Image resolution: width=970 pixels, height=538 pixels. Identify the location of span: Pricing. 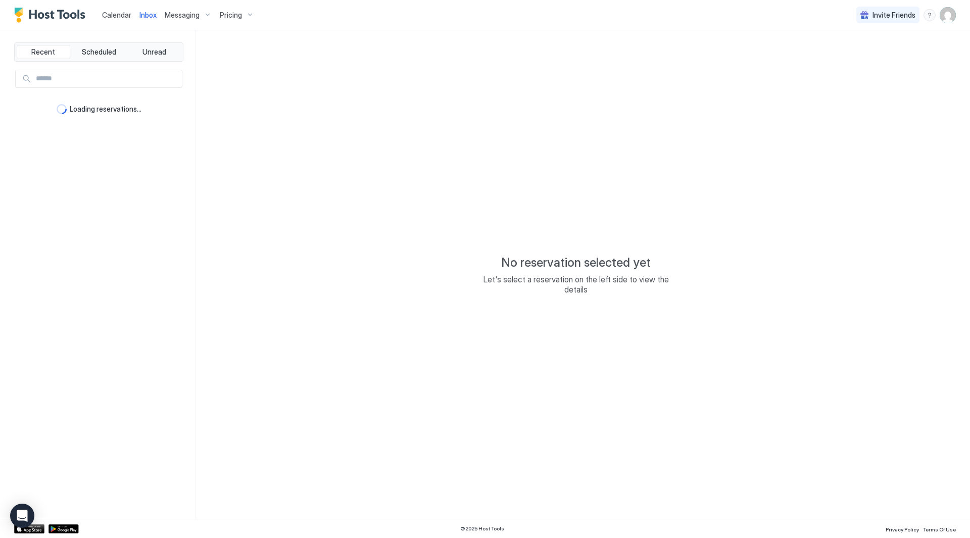
(231, 15).